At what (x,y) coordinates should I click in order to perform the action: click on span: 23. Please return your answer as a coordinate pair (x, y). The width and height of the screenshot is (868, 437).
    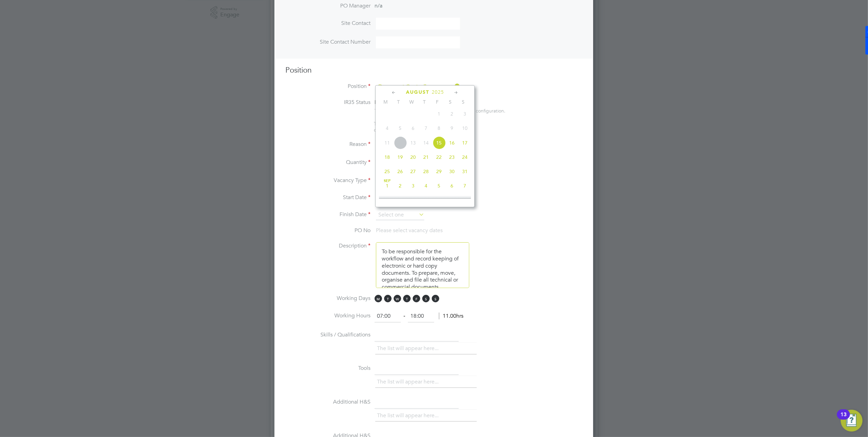
    Looking at the image, I should click on (452, 158).